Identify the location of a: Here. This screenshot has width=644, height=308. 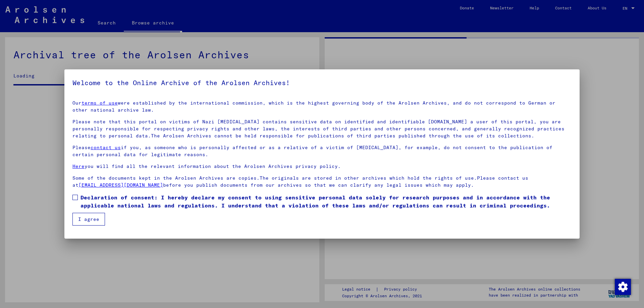
(79, 167).